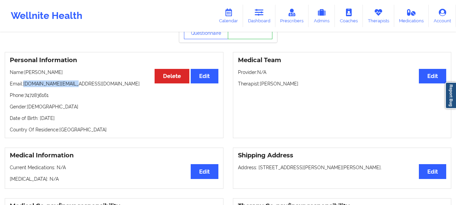 Image resolution: width=456 pixels, height=205 pixels. What do you see at coordinates (114, 168) in the screenshot?
I see `p: Current Medications: N/A` at bounding box center [114, 168].